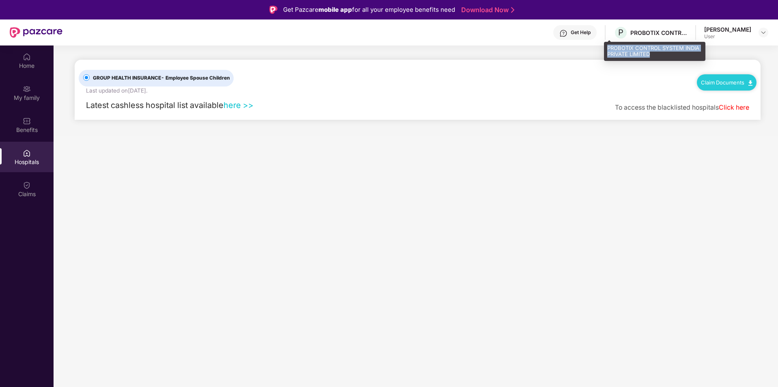  What do you see at coordinates (36, 32) in the screenshot?
I see `img: New Pazcare Logo` at bounding box center [36, 32].